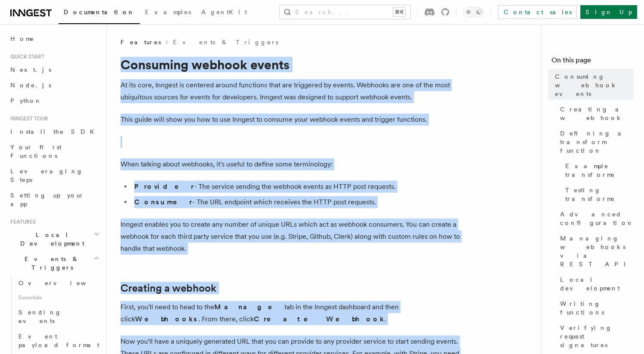 This screenshot has width=644, height=354. Describe the element at coordinates (53, 176) in the screenshot. I see `a: Leveraging Steps` at that location.